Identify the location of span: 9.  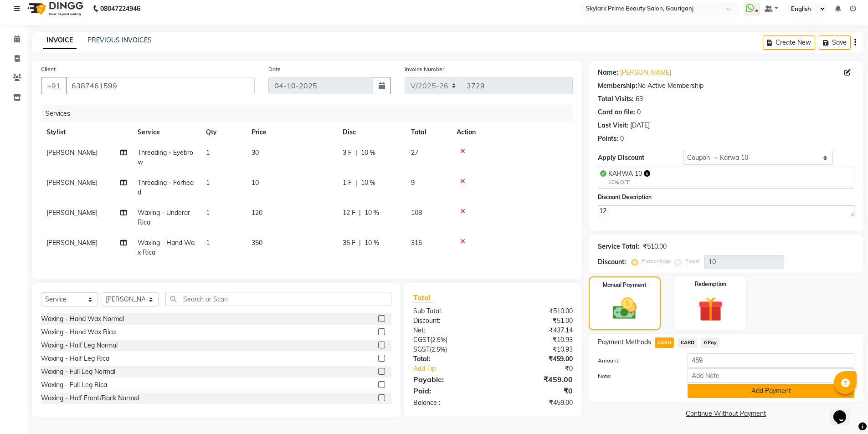
(413, 183).